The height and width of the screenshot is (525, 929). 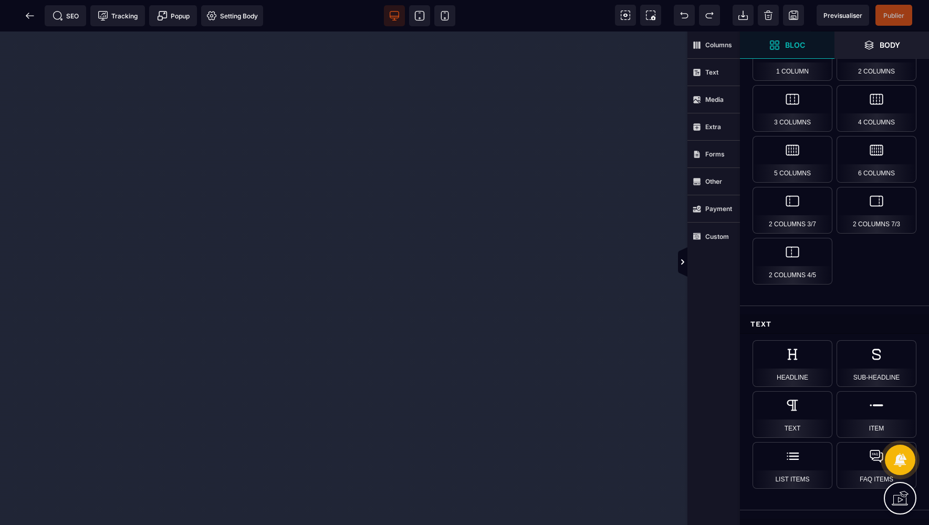 What do you see at coordinates (793, 210) in the screenshot?
I see `div: 2 Columns 3/7` at bounding box center [793, 210].